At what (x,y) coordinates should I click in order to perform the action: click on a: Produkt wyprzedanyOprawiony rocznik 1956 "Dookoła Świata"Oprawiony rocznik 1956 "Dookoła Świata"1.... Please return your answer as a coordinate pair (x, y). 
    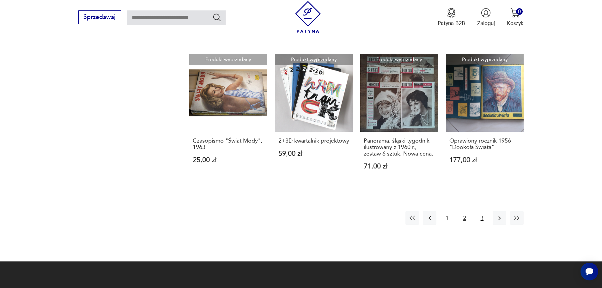
    Looking at the image, I should click on (485, 119).